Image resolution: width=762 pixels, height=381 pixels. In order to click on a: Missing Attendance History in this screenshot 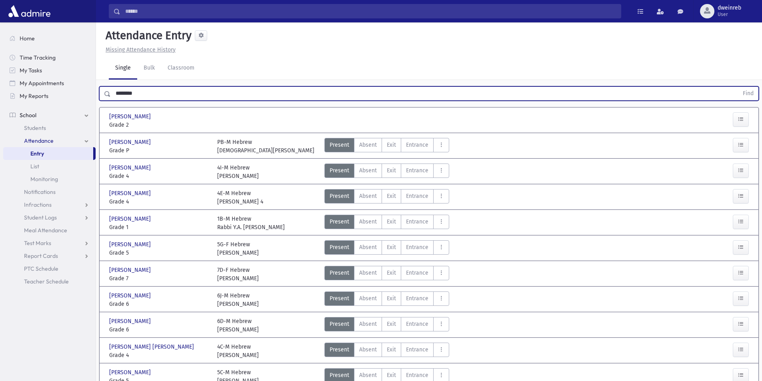, I will do `click(139, 50)`.